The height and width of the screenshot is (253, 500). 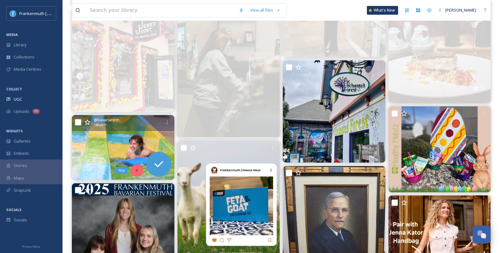 I want to click on div: What's New, so click(x=383, y=10).